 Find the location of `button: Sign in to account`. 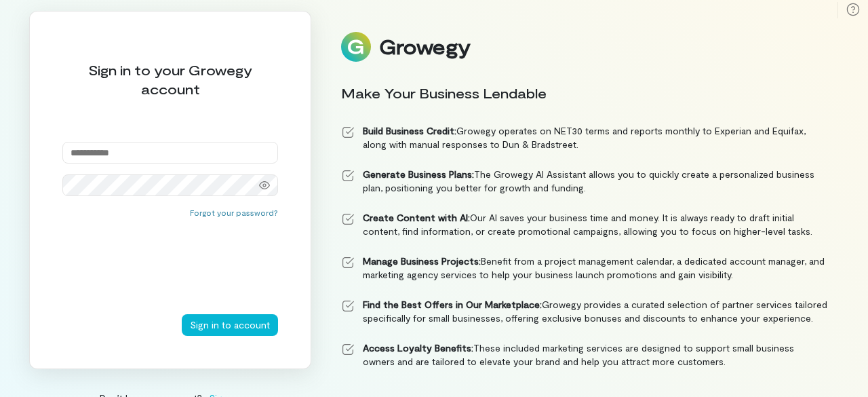

button: Sign in to account is located at coordinates (229, 325).